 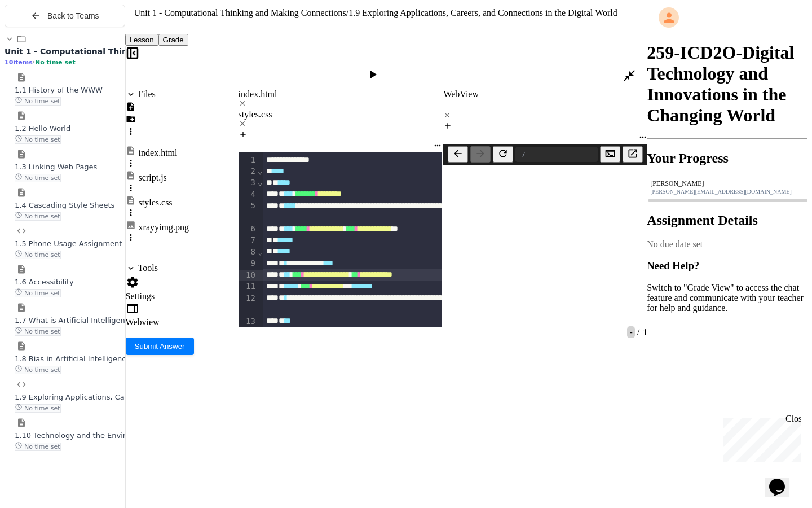 What do you see at coordinates (480, 154) in the screenshot?
I see `span: Forward` at bounding box center [480, 154].